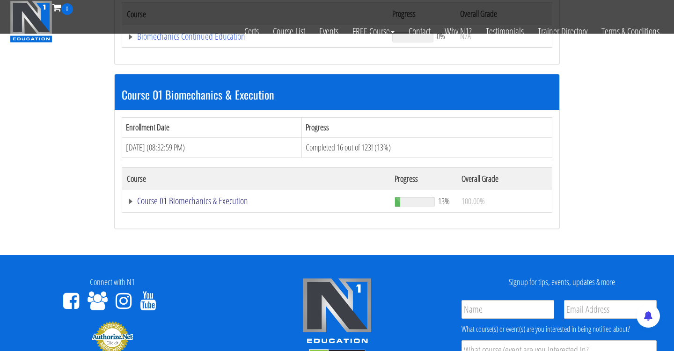 Image resolution: width=674 pixels, height=351 pixels. What do you see at coordinates (562, 31) in the screenshot?
I see `a: Trainer Directory` at bounding box center [562, 31].